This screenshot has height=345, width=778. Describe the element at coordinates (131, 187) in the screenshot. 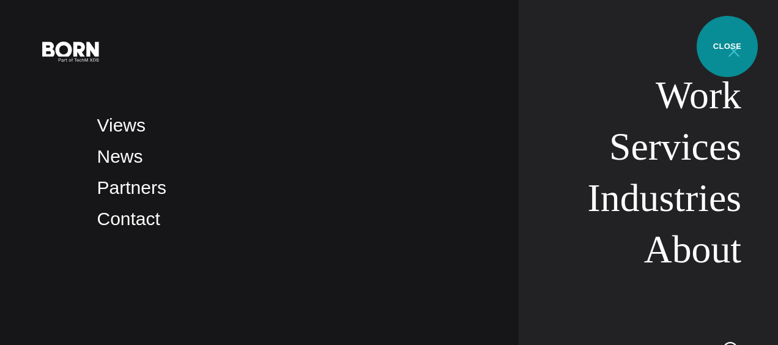

I see `a: Partners` at that location.